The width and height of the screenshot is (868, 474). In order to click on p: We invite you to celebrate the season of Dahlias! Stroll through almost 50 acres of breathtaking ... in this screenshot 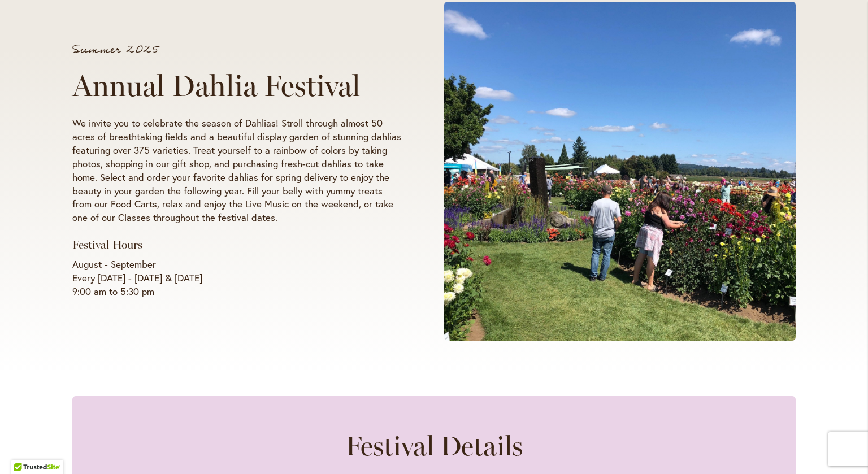, I will do `click(237, 171)`.